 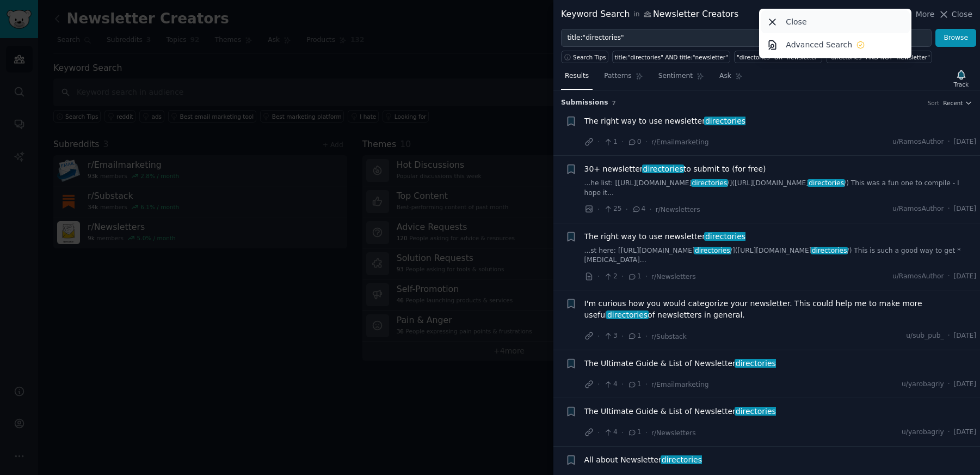 I want to click on button: Track, so click(x=961, y=78).